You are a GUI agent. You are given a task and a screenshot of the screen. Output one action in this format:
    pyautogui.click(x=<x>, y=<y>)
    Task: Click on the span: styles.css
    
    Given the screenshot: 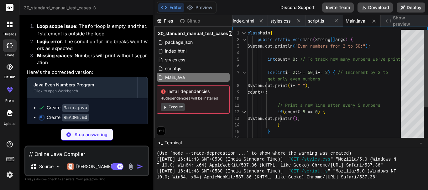 What is the action you would take?
    pyautogui.click(x=175, y=60)
    